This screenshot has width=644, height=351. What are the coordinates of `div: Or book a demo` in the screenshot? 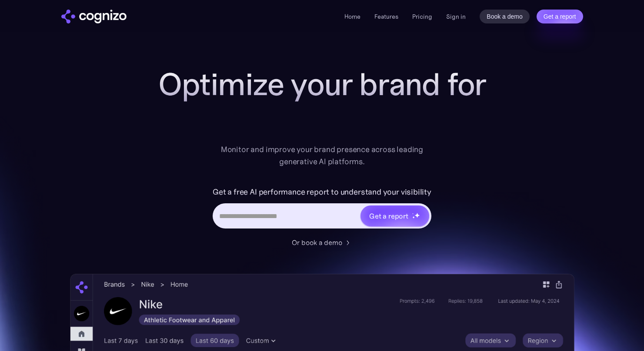 It's located at (317, 242).